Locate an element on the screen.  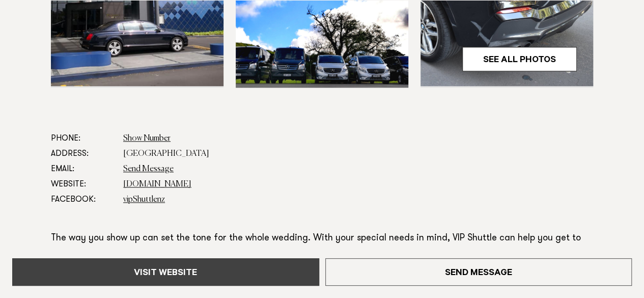
dt: Address: is located at coordinates (83, 154).